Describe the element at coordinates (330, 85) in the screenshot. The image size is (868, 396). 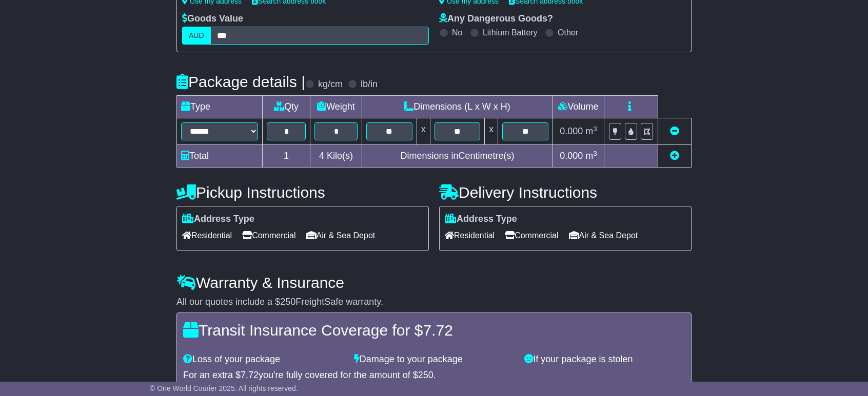
I see `label: kg/cm` at that location.